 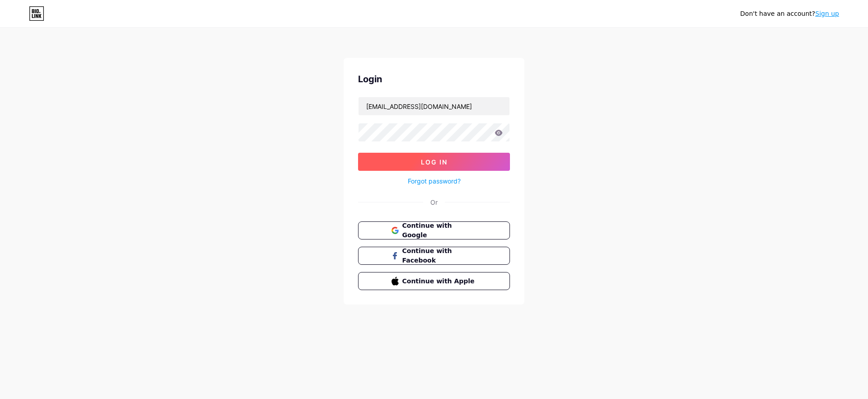 I want to click on a: Continue with Google, so click(x=434, y=230).